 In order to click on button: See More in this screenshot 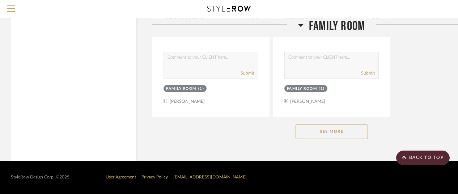, I will do `click(331, 132)`.